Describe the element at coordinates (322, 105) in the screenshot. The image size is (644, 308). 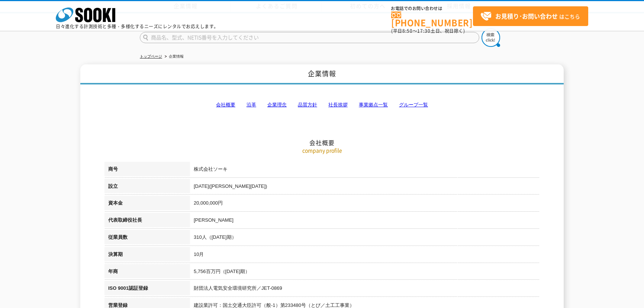
I see `h2: 会社概要` at that location.